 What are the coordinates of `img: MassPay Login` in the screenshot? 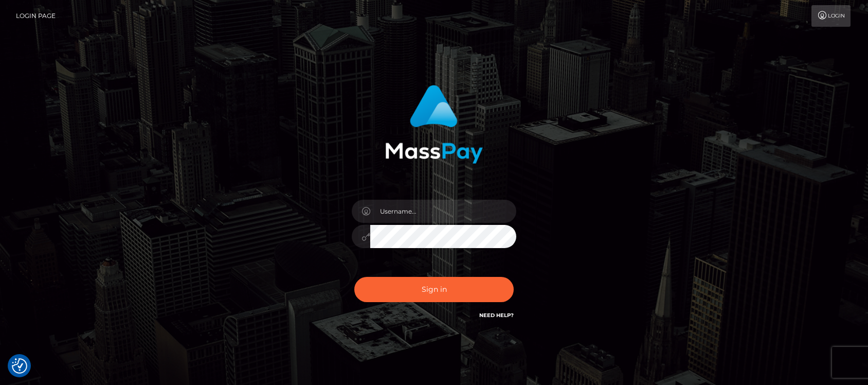 It's located at (434, 124).